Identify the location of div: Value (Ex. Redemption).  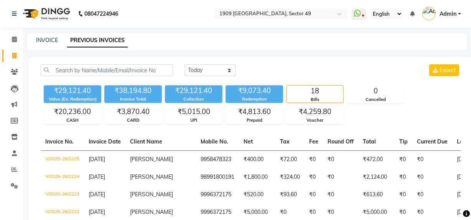
(72, 99).